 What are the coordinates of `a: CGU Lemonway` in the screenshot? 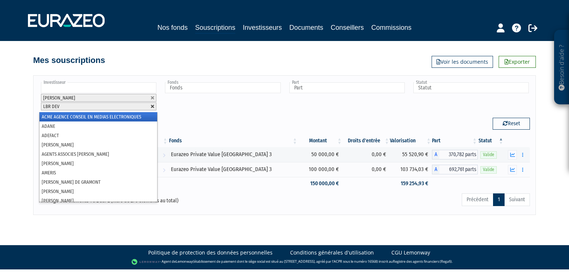 It's located at (411, 253).